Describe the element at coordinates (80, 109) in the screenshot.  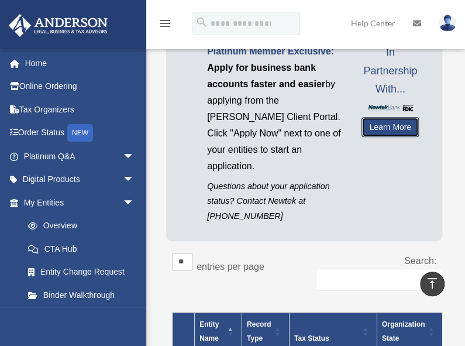
I see `a: Tax Organizers` at that location.